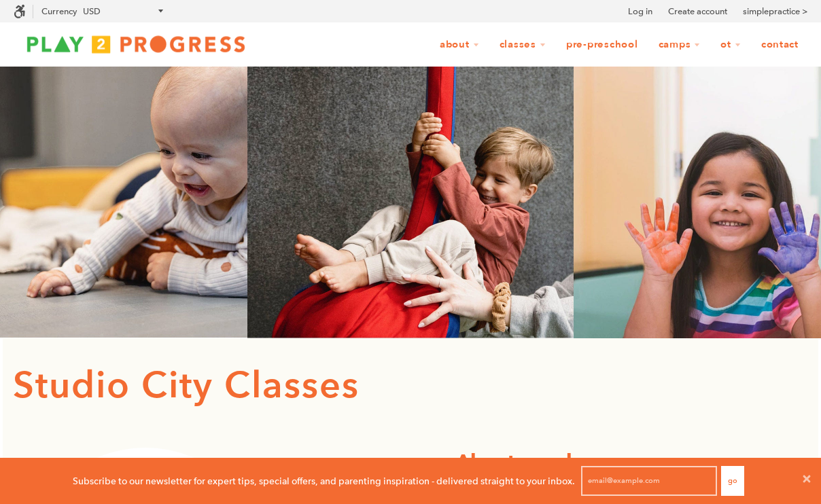  I want to click on button: Go, so click(733, 481).